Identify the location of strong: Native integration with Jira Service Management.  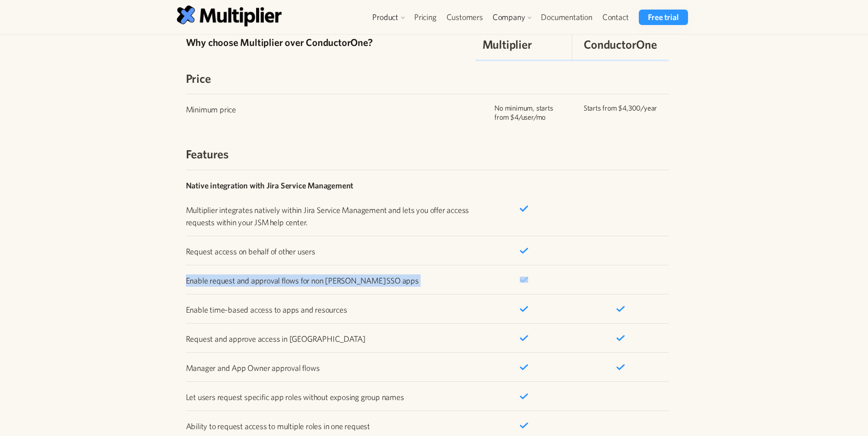
(269, 186).